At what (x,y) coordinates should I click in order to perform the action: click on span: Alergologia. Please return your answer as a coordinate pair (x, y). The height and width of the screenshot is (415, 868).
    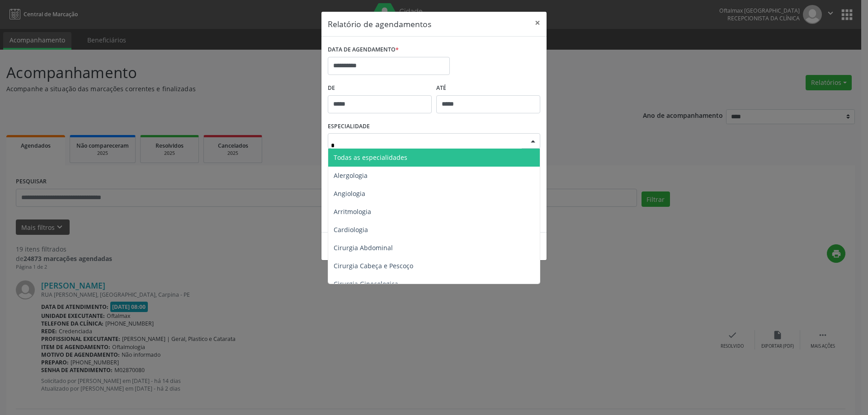
    Looking at the image, I should click on (351, 175).